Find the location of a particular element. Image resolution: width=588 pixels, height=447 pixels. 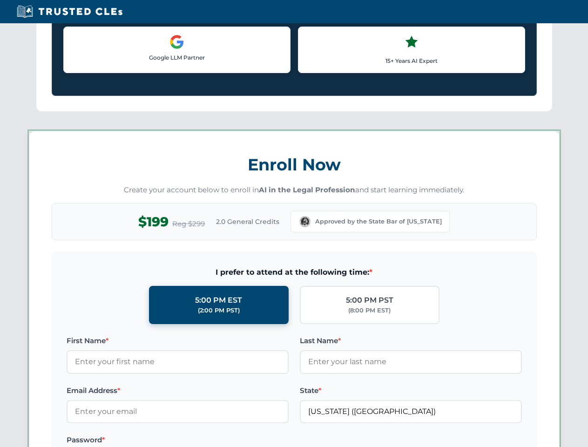

label: State is located at coordinates (411, 391).